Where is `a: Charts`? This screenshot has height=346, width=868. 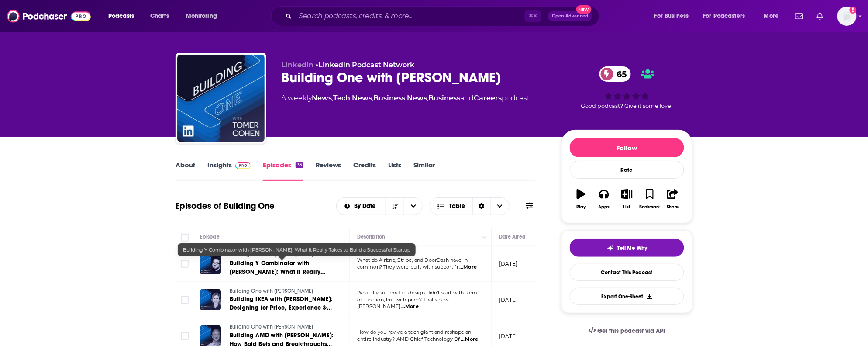
a: Charts is located at coordinates (160, 16).